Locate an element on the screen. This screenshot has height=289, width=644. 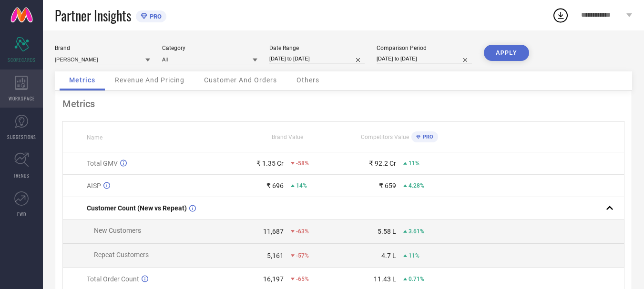
span: SCORECARDS is located at coordinates (21, 59).